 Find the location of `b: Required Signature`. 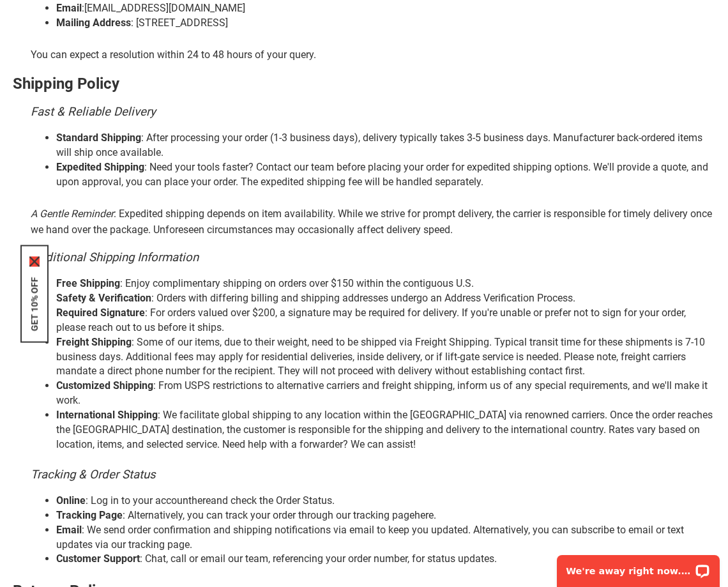

b: Required Signature is located at coordinates (101, 312).